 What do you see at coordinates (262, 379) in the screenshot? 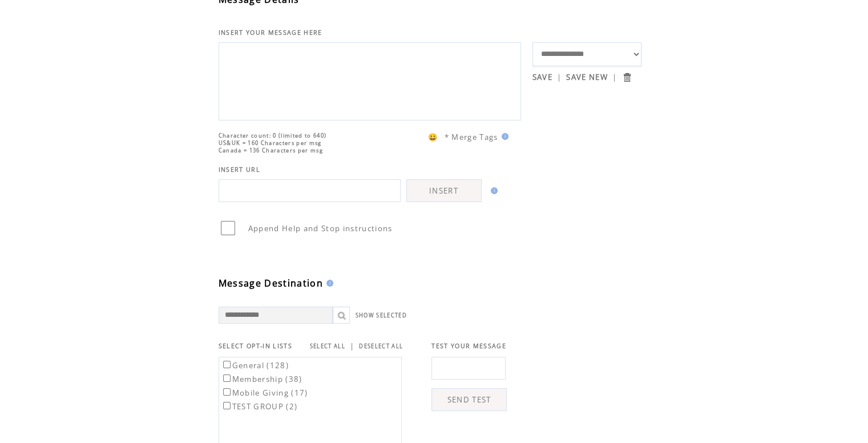
I see `label: Membership (38)` at bounding box center [262, 379].